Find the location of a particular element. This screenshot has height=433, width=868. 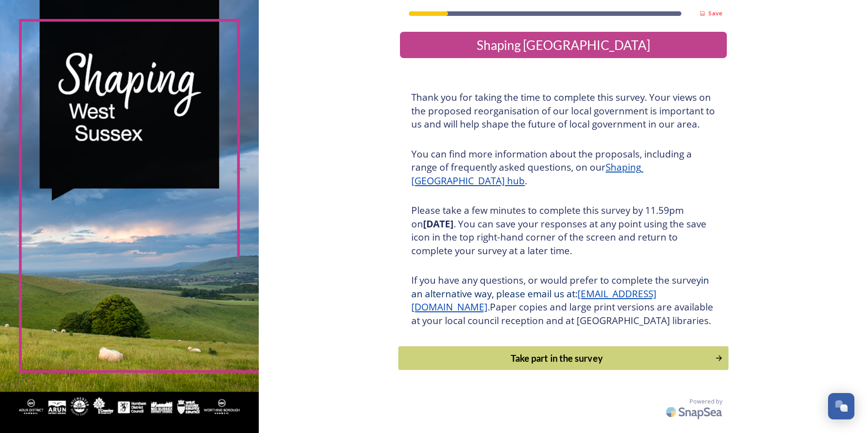

button: Open Chat is located at coordinates (841, 406).